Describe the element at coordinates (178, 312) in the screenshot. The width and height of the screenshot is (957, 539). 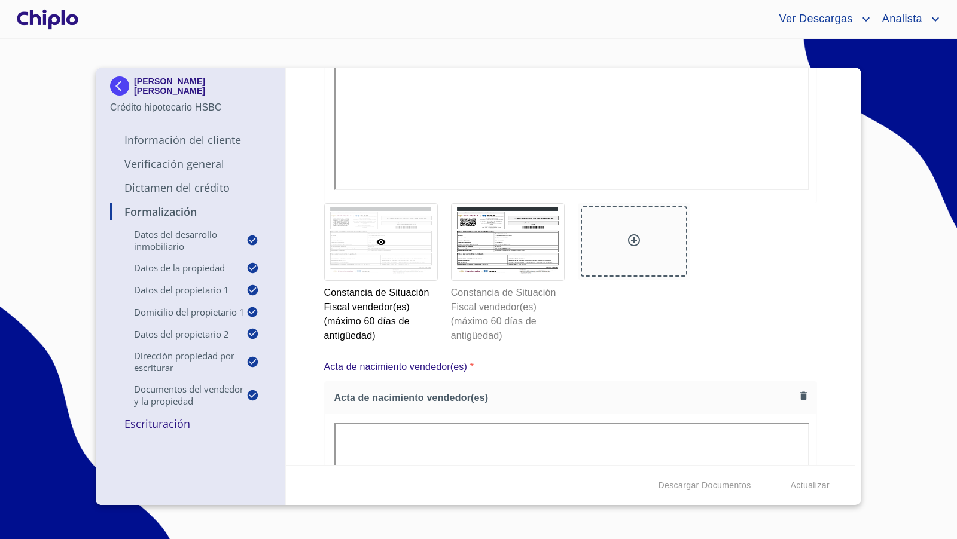
I see `p: Domicilio del Propietario 1` at that location.